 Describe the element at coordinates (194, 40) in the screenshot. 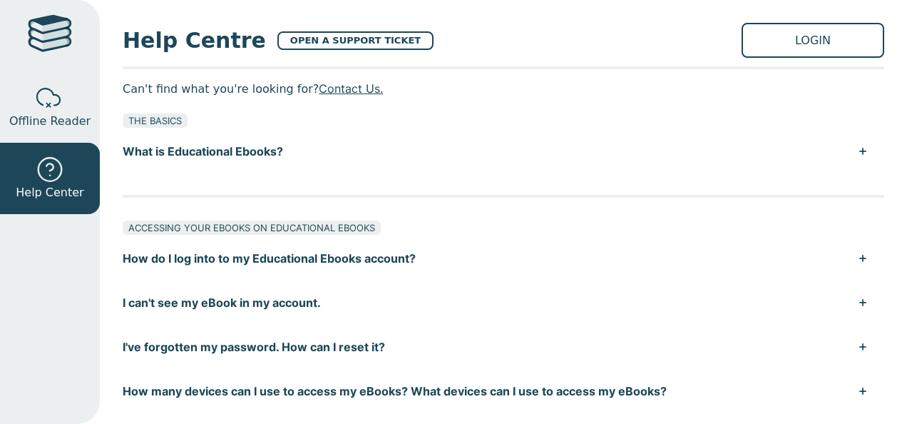

I see `span: Help Centre` at that location.